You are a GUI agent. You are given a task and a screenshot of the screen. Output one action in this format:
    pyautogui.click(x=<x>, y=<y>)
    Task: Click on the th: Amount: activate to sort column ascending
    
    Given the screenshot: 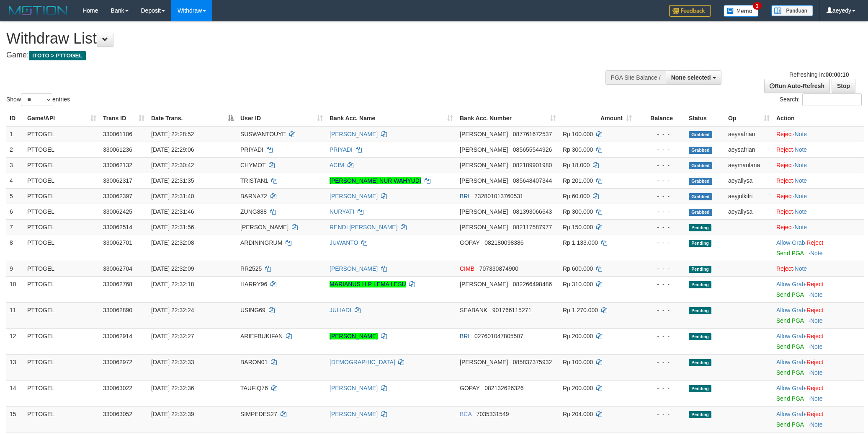 What is the action you would take?
    pyautogui.click(x=597, y=118)
    